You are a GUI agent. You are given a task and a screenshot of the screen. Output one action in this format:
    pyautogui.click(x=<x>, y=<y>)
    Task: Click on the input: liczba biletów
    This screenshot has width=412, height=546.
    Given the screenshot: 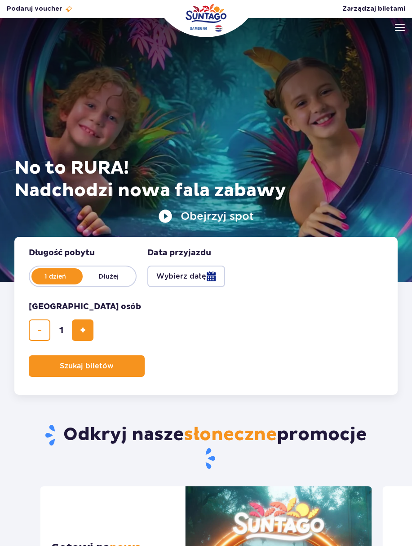 What is the action you would take?
    pyautogui.click(x=61, y=330)
    